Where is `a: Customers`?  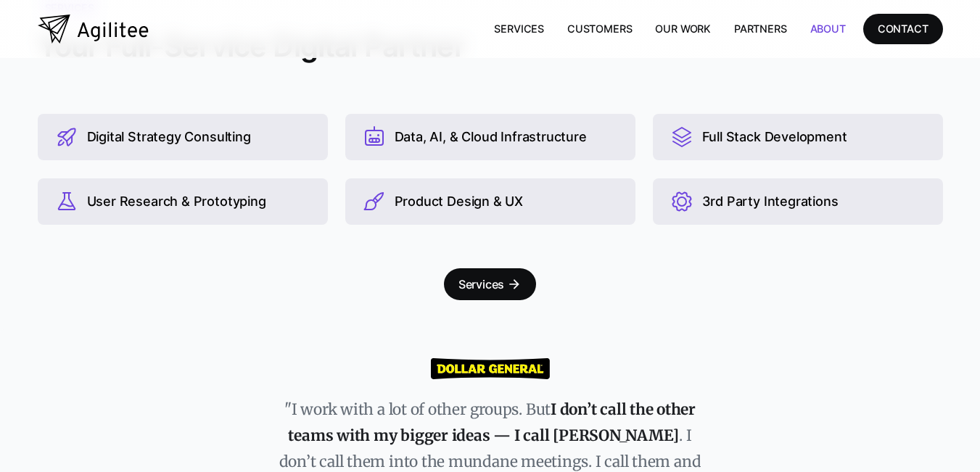 a: Customers is located at coordinates (599, 28).